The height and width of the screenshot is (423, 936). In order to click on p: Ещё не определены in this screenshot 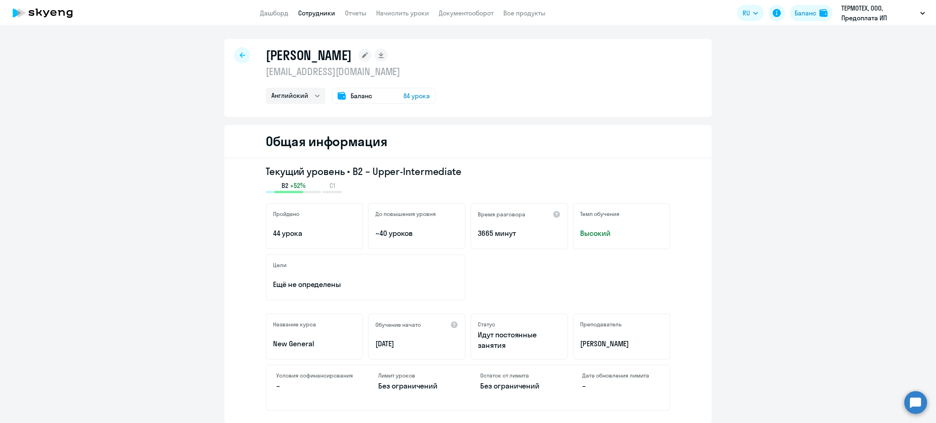, I will do `click(365, 285)`.